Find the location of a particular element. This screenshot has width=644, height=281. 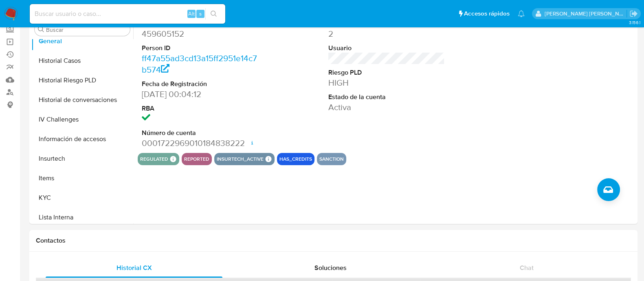

input: Buscar usuario o caso... is located at coordinates (128, 14).